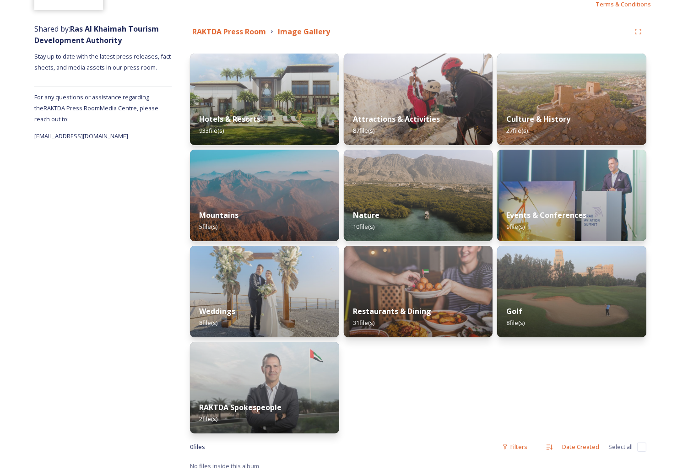 This screenshot has height=476, width=699. What do you see at coordinates (397, 119) in the screenshot?
I see `strong: Attractions & Activities` at bounding box center [397, 119].